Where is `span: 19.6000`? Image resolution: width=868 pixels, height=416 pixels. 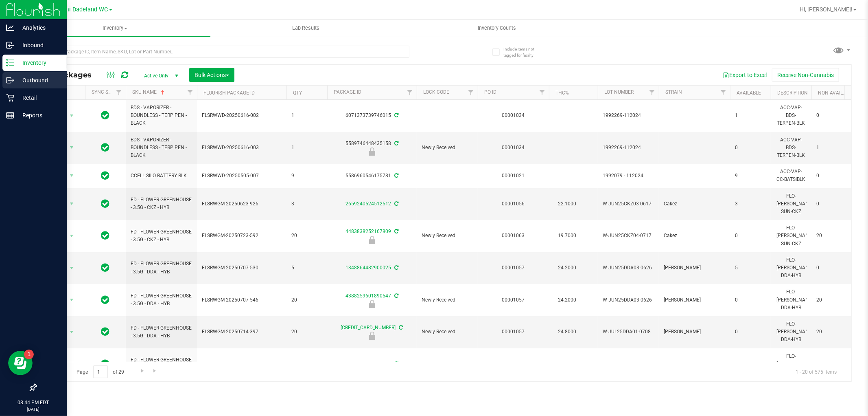 span: 19.6000 is located at coordinates (567, 364).